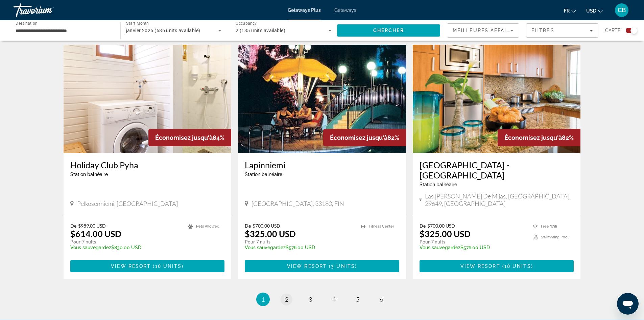  Describe the element at coordinates (304, 10) in the screenshot. I see `a: Getaways Plus` at that location.